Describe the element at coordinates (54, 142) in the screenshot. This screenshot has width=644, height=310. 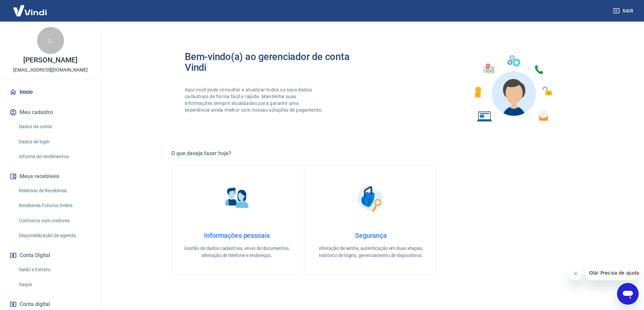
I see `a: Dados de login` at that location.